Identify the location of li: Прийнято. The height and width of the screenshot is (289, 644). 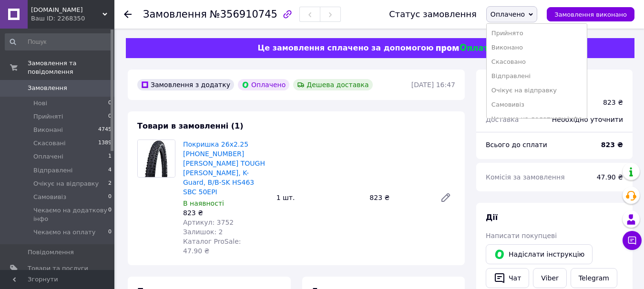
(537, 33).